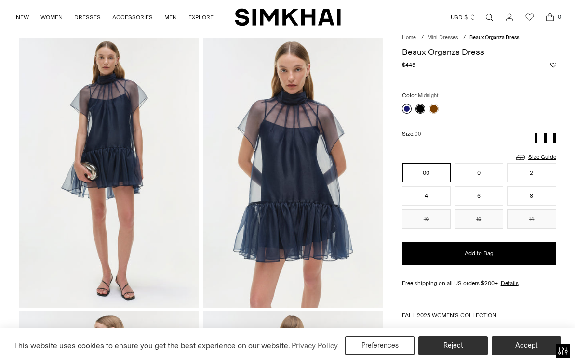 Image resolution: width=575 pixels, height=363 pixels. What do you see at coordinates (420, 95) in the screenshot?
I see `label: Color:` at bounding box center [420, 95].